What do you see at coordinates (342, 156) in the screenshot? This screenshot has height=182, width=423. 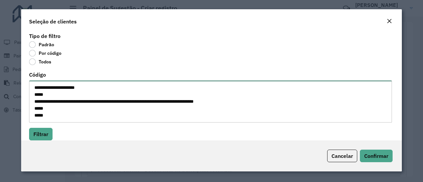 I see `span: Cancelar` at bounding box center [342, 156].